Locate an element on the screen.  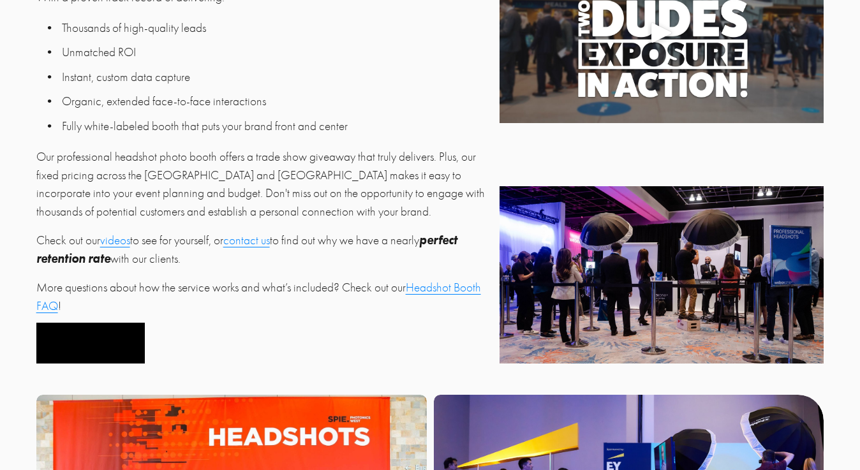
p: Our professional headshot photo booth offers a trade show giveaway that truly delivers. Plus, our... is located at coordinates (265, 184).